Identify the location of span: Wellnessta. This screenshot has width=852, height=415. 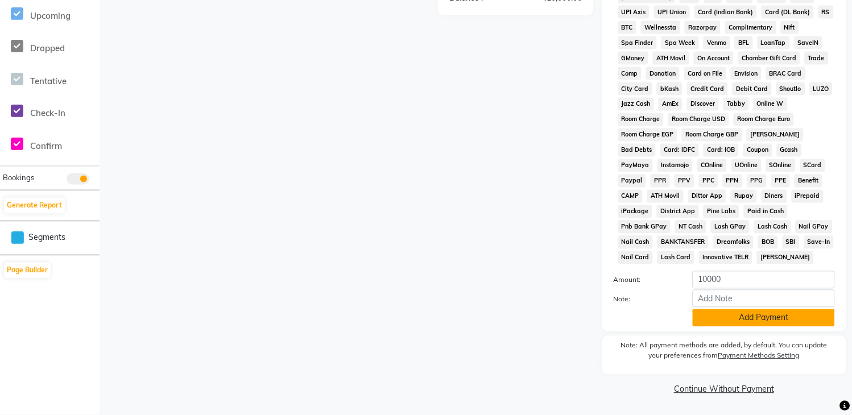
(660, 27).